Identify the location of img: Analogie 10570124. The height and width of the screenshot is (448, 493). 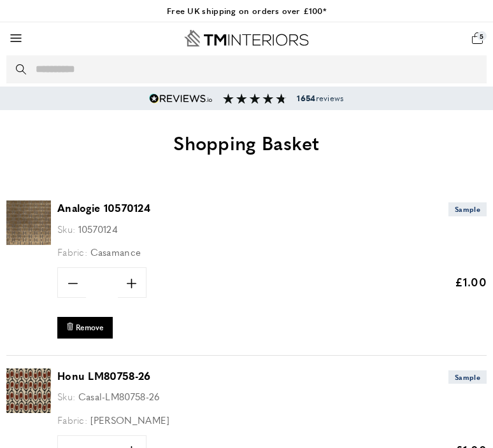
(29, 223).